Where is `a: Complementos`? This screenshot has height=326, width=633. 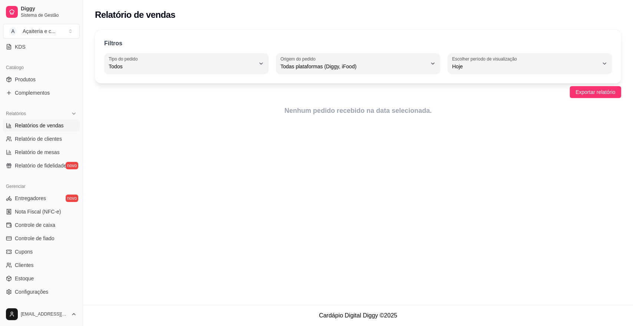 a: Complementos is located at coordinates (41, 93).